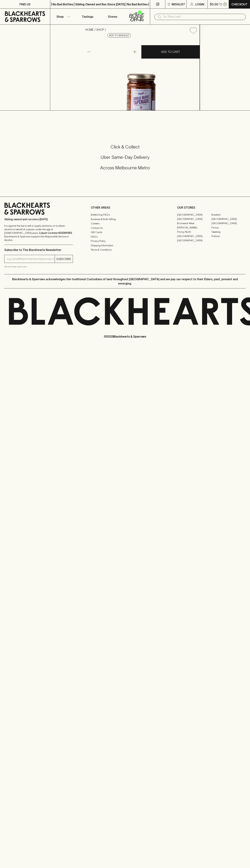  I want to click on a: Privacy Policy, so click(125, 241).